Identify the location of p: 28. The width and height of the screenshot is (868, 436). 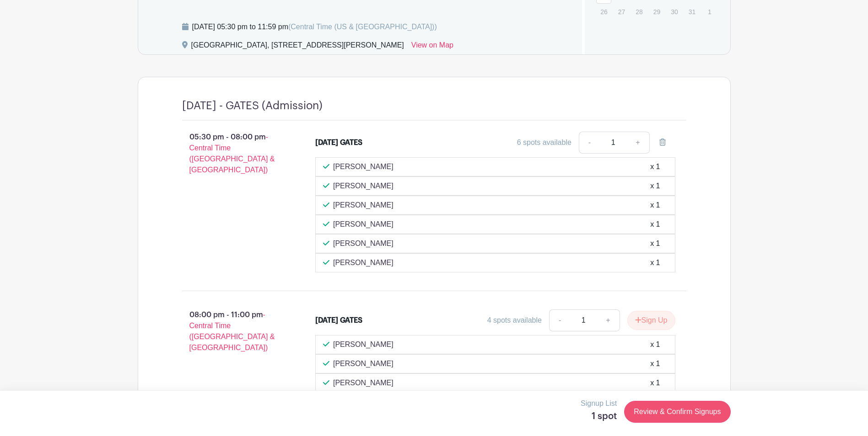
(639, 11).